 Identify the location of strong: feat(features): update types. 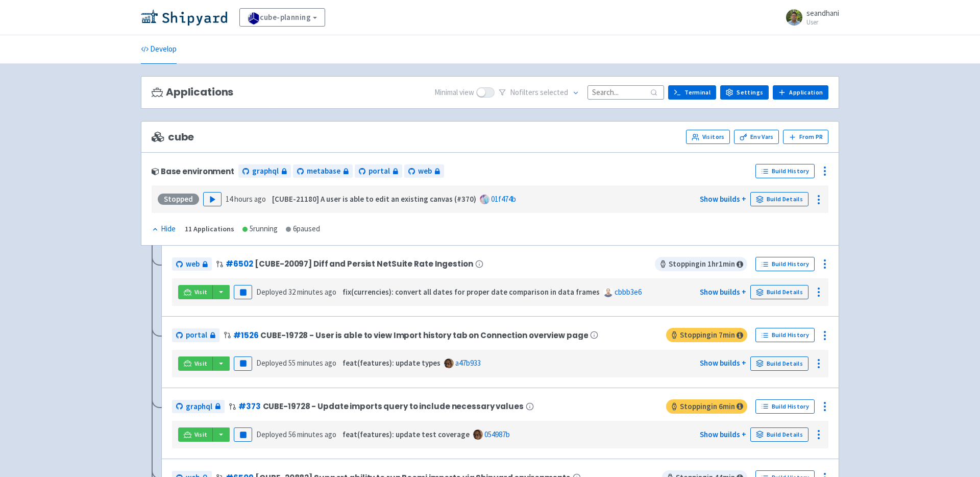
(391, 363).